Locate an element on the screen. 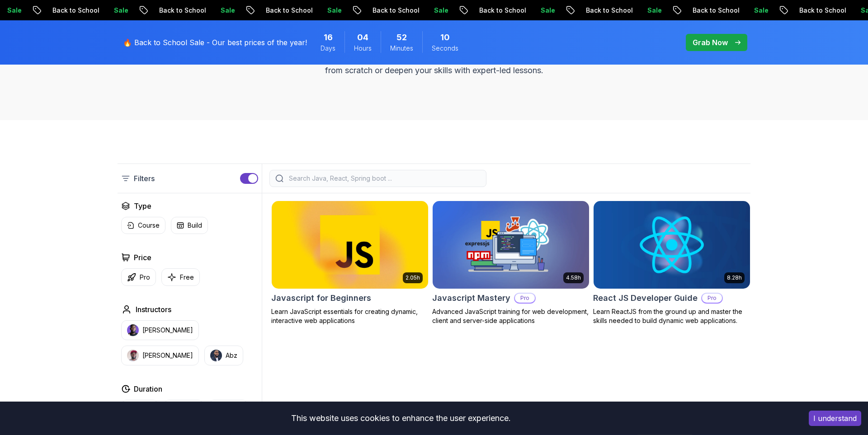  button: 1-3 Hours is located at coordinates (184, 408).